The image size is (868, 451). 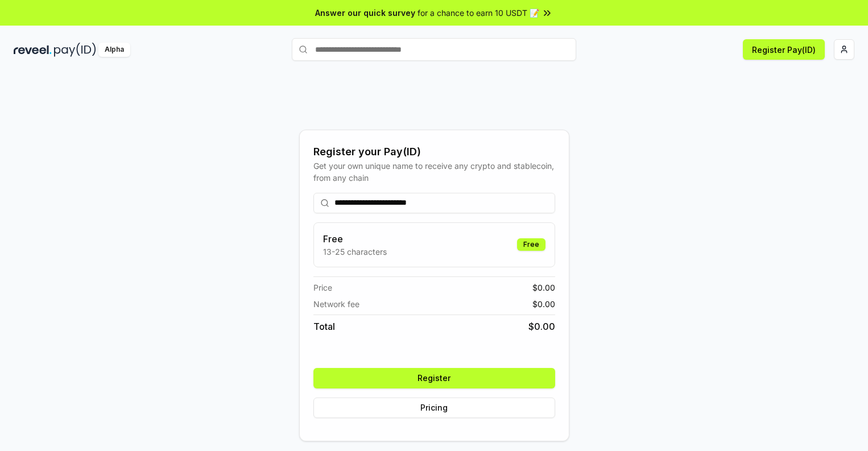 What do you see at coordinates (434, 407) in the screenshot?
I see `button: Pricing` at bounding box center [434, 407].